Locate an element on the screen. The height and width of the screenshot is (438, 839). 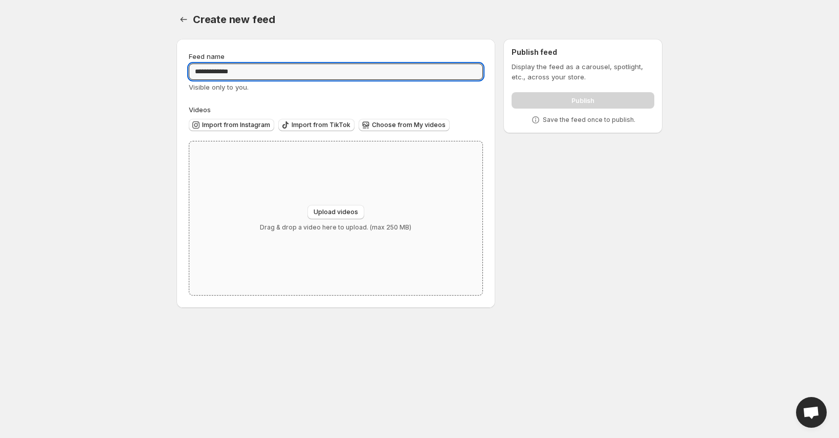
p: Display the feed as a carousel, spotlight, etc., across your store. is located at coordinates (583, 72).